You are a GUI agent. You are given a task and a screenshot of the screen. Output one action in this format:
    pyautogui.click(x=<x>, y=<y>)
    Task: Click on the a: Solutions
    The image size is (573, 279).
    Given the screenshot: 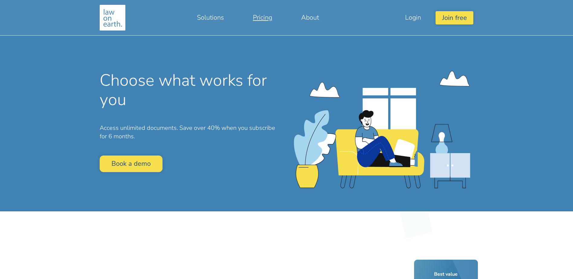 What is the action you would take?
    pyautogui.click(x=210, y=18)
    